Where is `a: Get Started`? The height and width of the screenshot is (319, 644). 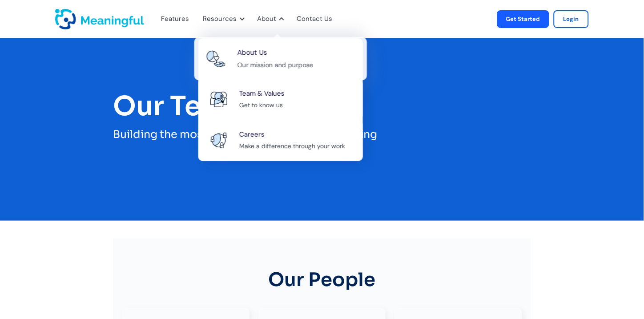
a: Get Started is located at coordinates (523, 19).